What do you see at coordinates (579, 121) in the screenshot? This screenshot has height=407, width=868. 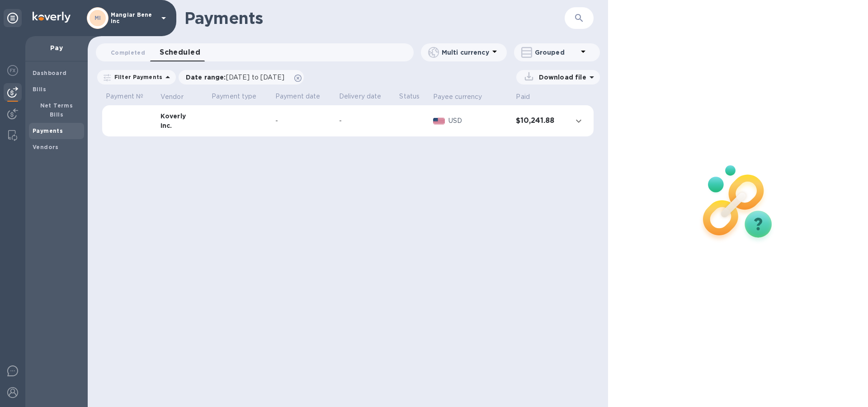 I see `button: expand row` at bounding box center [579, 121].